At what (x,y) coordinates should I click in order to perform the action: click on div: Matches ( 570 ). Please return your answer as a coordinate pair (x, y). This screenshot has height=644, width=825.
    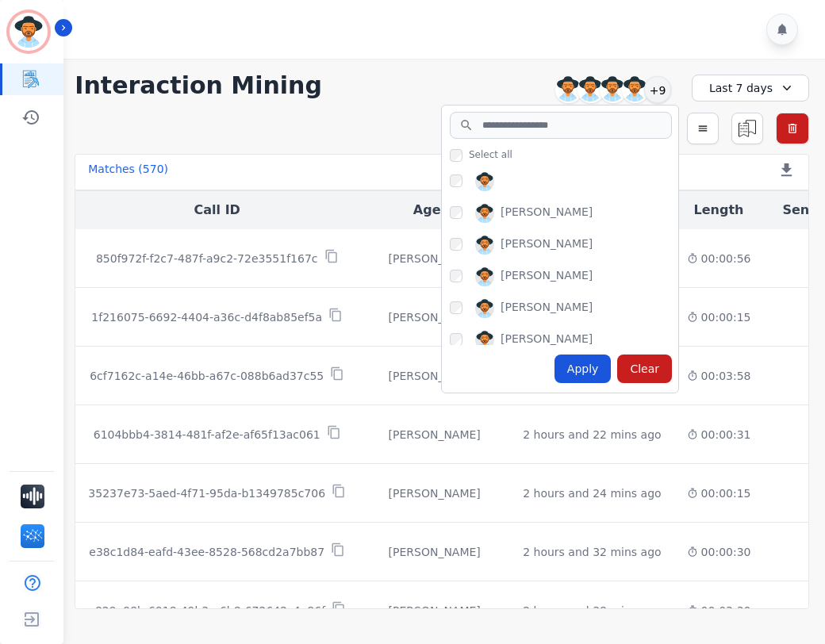
    Looking at the image, I should click on (128, 172).